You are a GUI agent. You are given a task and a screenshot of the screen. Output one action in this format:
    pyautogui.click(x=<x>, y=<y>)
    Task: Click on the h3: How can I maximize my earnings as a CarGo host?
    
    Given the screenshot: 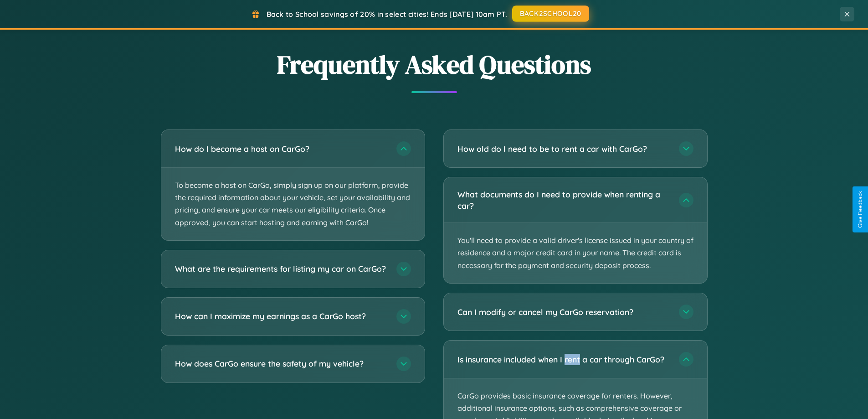 What is the action you would take?
    pyautogui.click(x=281, y=316)
    